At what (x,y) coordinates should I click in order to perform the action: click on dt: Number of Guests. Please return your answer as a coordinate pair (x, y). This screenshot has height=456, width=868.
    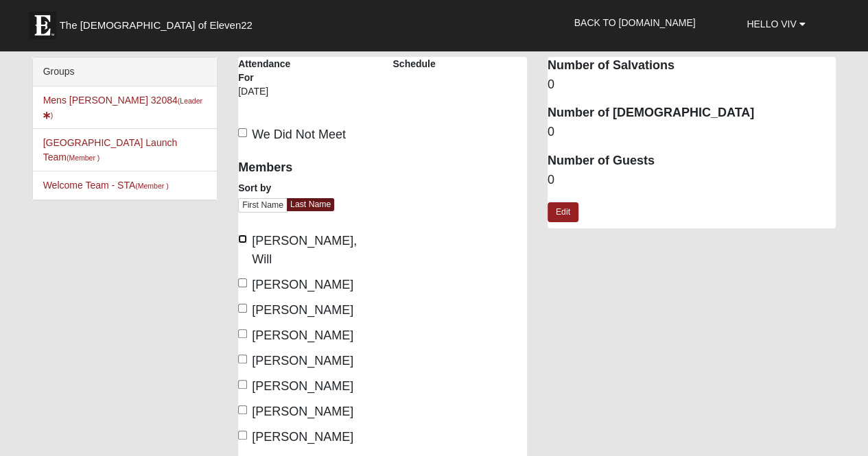
    Looking at the image, I should click on (692, 161).